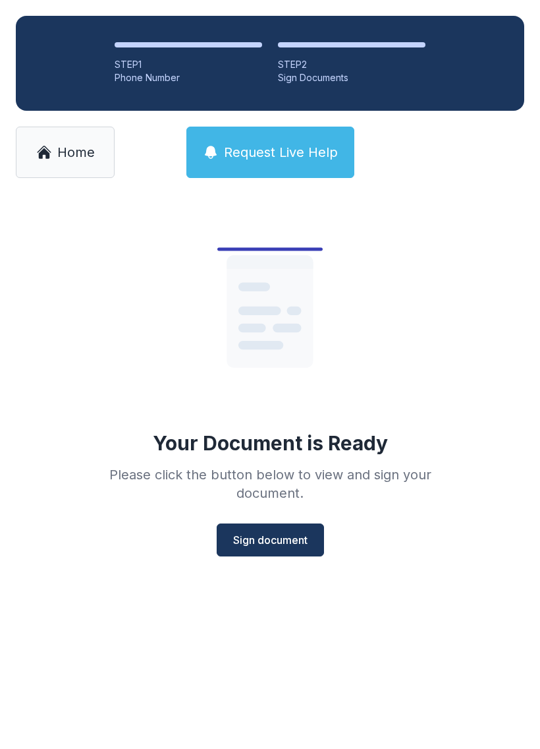  What do you see at coordinates (270, 443) in the screenshot?
I see `div: Your Document is Ready` at bounding box center [270, 443].